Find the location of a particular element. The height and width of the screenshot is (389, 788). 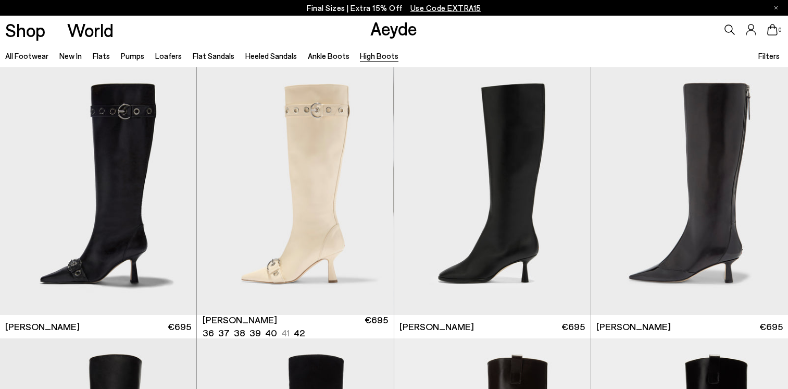

a: Alexis Dual-Tone High Boots is located at coordinates (690, 191).